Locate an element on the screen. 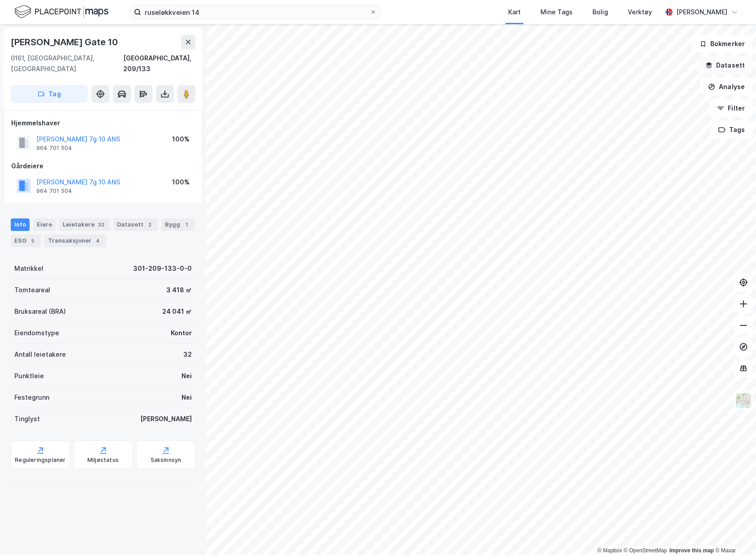 The image size is (756, 555). img: logo.f888ab2527a4732fd821a326f86c7f29.svg is located at coordinates (62, 12).